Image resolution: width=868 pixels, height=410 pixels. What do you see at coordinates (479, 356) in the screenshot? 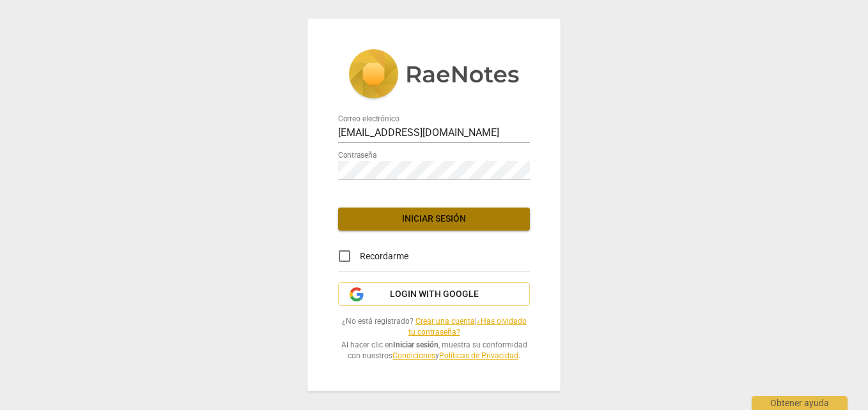
I see `a: Políticas de Privacidad` at bounding box center [479, 356].